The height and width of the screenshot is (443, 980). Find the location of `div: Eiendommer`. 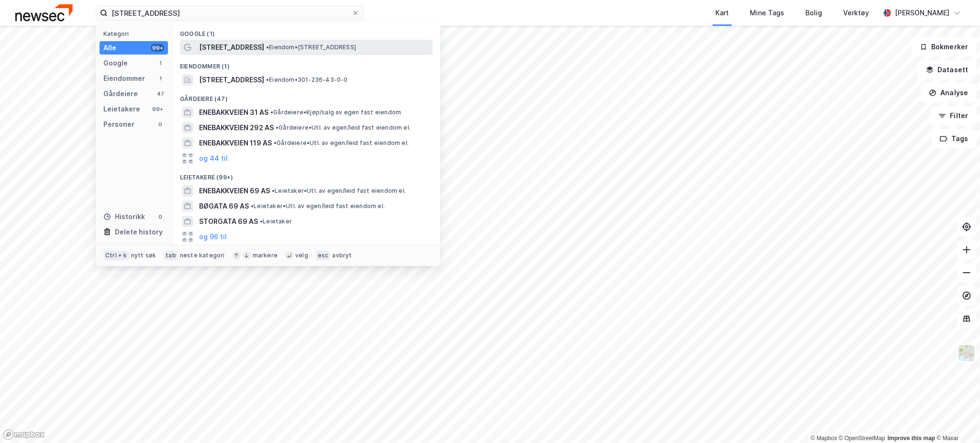

div: Eiendommer is located at coordinates (124, 79).